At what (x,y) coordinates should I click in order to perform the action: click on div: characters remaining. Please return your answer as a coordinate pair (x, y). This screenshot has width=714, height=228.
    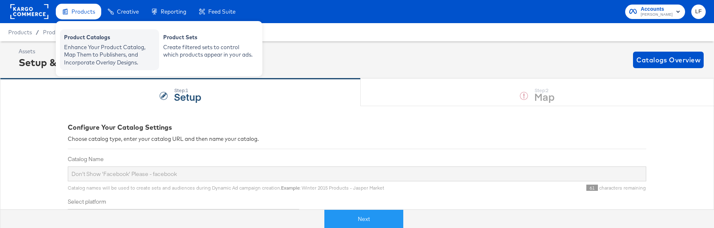
    Looking at the image, I should click on (515, 188).